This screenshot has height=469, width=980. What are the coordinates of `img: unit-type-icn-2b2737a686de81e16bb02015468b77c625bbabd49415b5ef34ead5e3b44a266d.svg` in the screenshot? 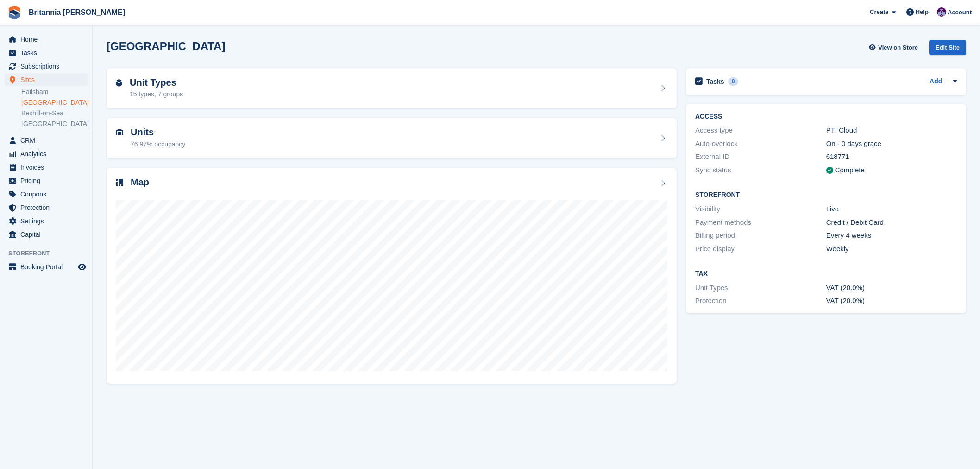 It's located at (119, 83).